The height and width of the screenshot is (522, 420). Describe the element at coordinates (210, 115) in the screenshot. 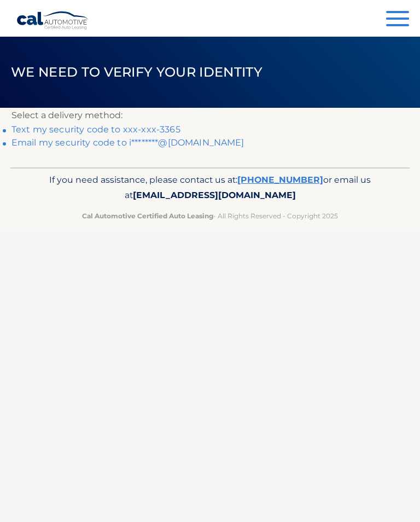

I see `p: Select a delivery method:` at that location.